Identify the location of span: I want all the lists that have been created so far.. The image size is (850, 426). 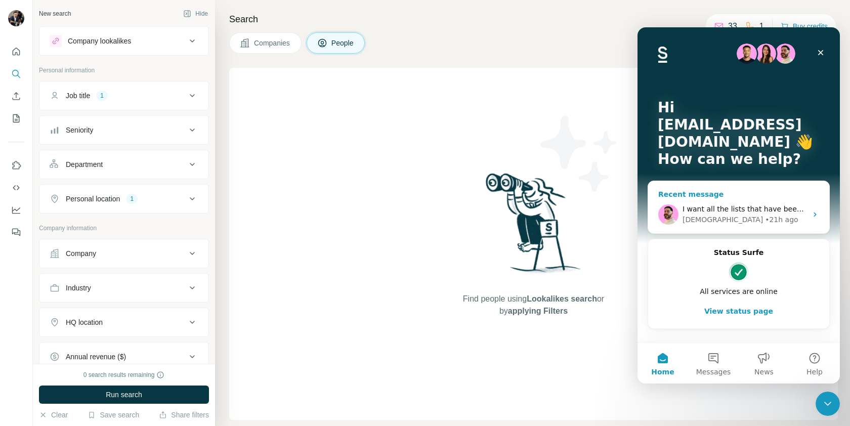
(131, 182).